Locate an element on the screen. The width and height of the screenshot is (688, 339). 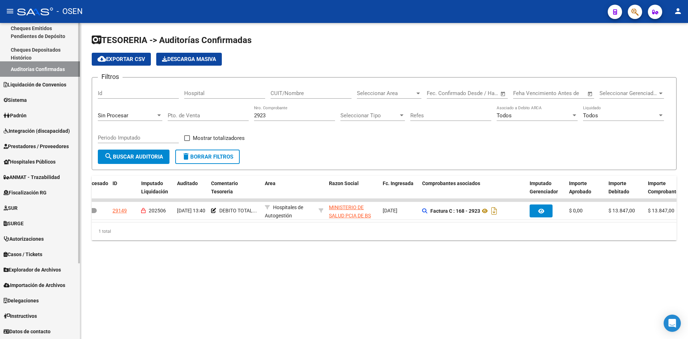
span: Seleccionar Gerenciador is located at coordinates (629, 93).